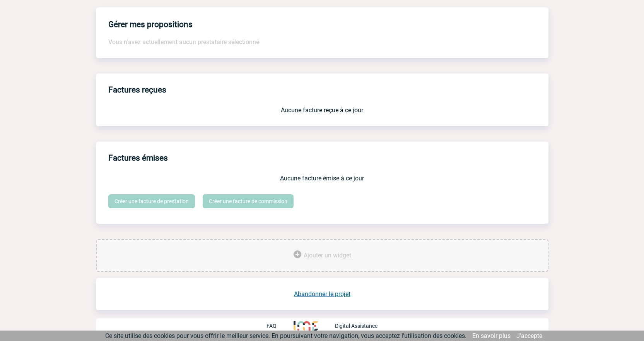 The height and width of the screenshot is (341, 644). What do you see at coordinates (329, 158) in the screenshot?
I see `h3: Factures émises` at bounding box center [329, 158].